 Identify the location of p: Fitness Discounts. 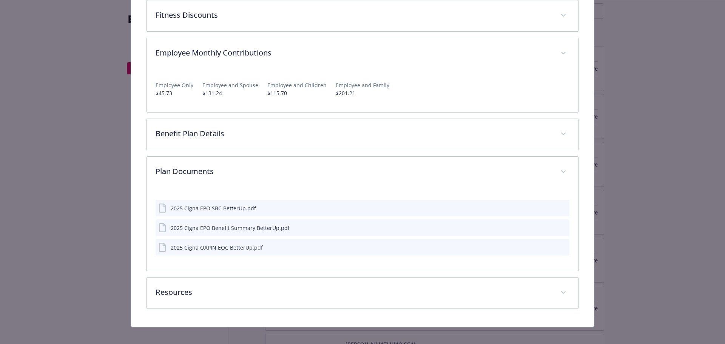
(353, 15).